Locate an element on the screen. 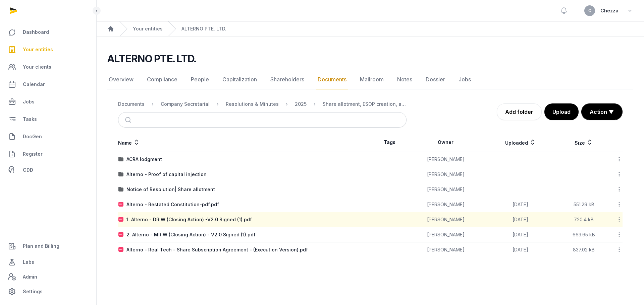 This screenshot has height=305, width=644. span: Calendar is located at coordinates (34, 84).